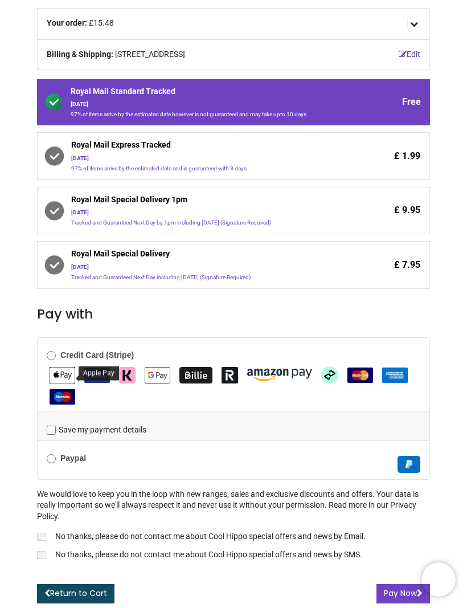  I want to click on img: Revolut Pay, so click(229, 375).